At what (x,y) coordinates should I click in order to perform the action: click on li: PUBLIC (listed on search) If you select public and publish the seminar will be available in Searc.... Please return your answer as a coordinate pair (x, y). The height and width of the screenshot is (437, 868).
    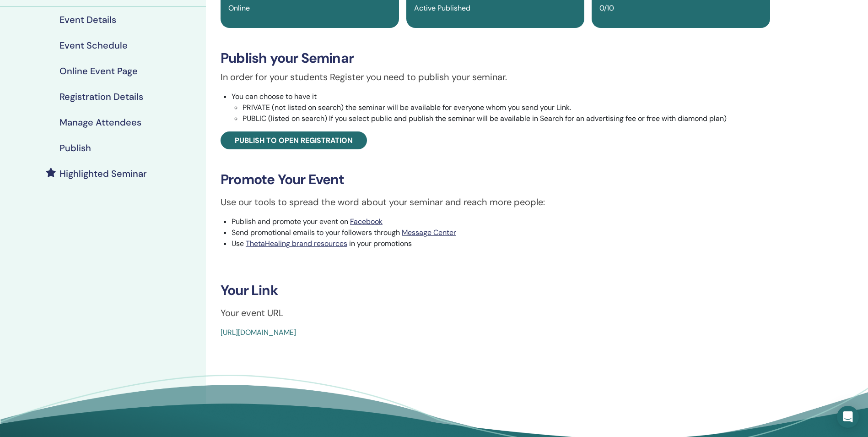
    Looking at the image, I should click on (506, 119).